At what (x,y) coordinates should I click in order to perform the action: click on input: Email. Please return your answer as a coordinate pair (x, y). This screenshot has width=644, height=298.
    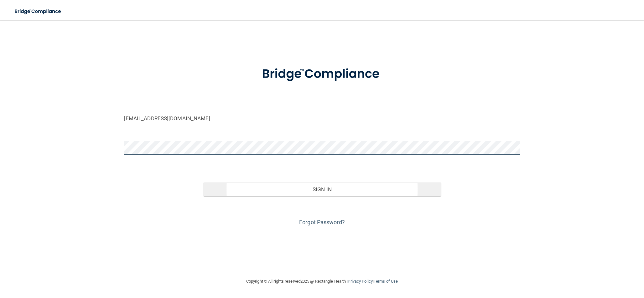
    Looking at the image, I should click on (322, 118).